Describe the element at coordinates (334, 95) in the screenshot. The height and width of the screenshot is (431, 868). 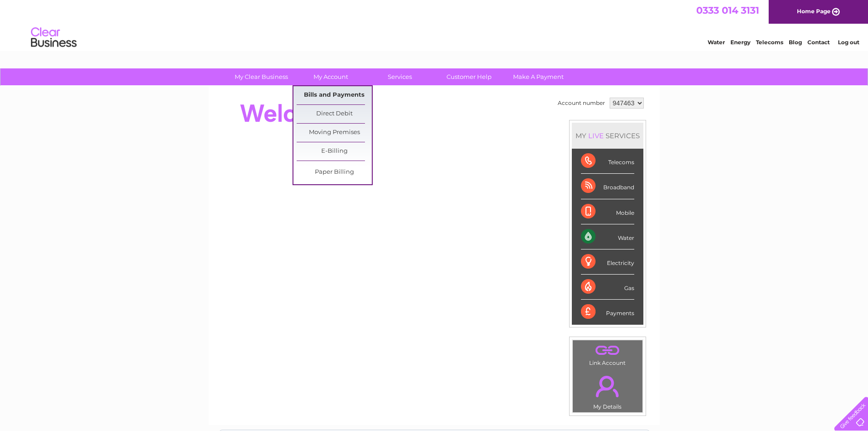
I see `a: Bills and Payments` at that location.